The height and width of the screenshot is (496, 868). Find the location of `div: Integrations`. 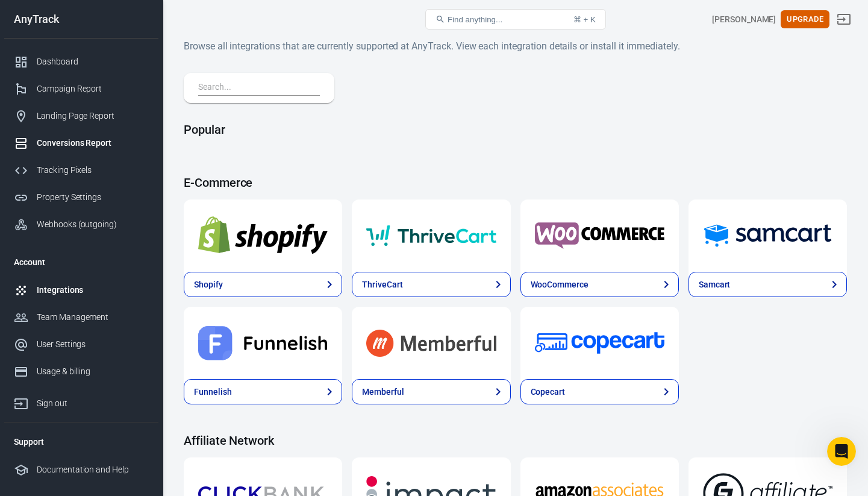

div: Integrations is located at coordinates (92, 290).